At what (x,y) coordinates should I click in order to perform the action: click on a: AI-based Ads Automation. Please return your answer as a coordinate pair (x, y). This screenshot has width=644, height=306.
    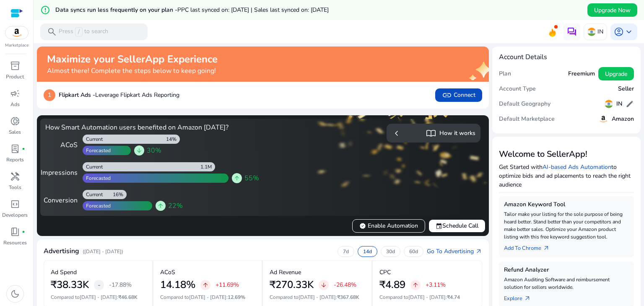
    Looking at the image, I should click on (577, 167).